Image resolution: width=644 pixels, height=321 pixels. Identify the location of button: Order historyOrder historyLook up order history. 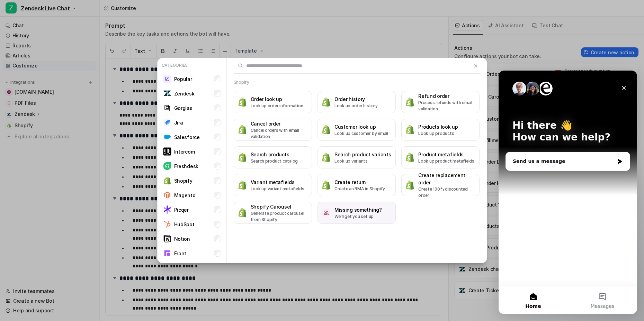
(356, 102).